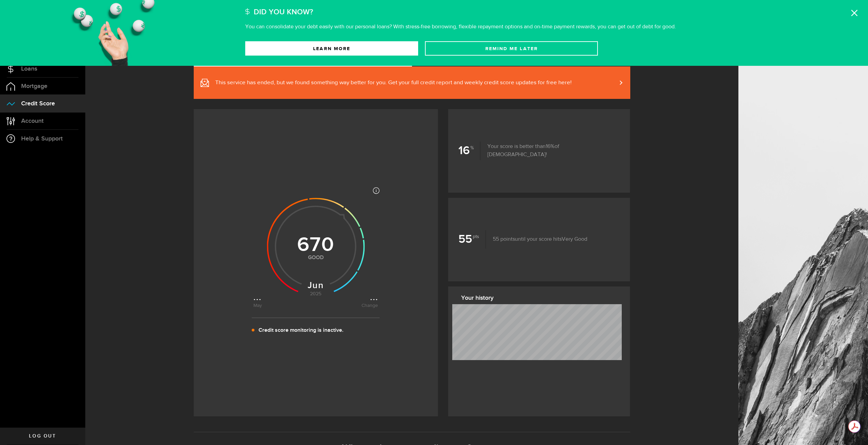  What do you see at coordinates (549, 147) in the screenshot?
I see `span: 16` at bounding box center [549, 147].